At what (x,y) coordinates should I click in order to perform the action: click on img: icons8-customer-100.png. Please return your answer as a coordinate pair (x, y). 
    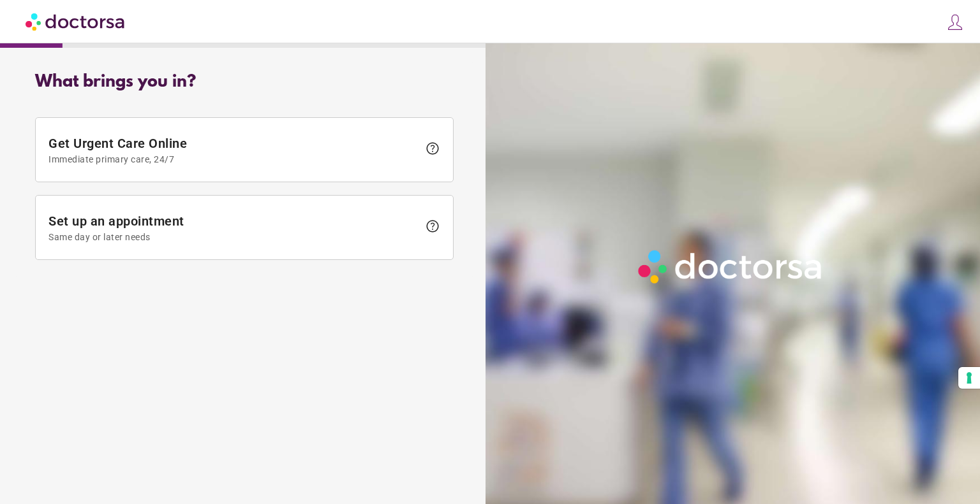
    Looking at the image, I should click on (955, 22).